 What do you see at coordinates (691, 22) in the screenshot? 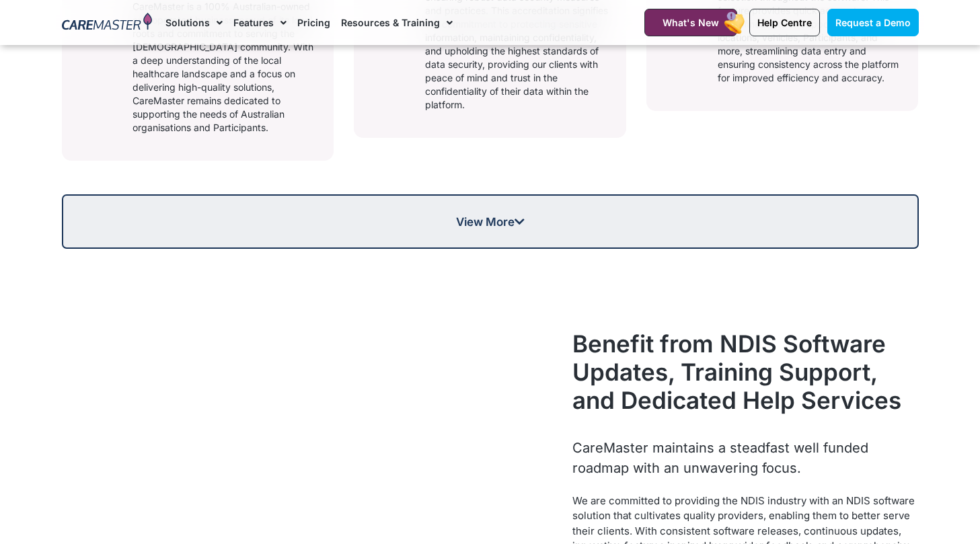
I see `a: What's New` at bounding box center [691, 22].